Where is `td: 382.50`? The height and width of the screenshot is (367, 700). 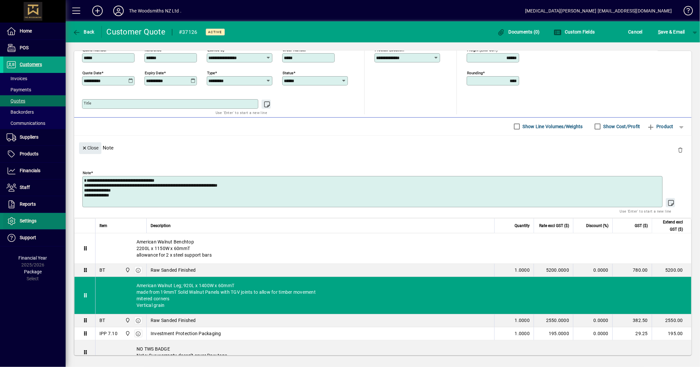 td: 382.50 is located at coordinates (632, 320).